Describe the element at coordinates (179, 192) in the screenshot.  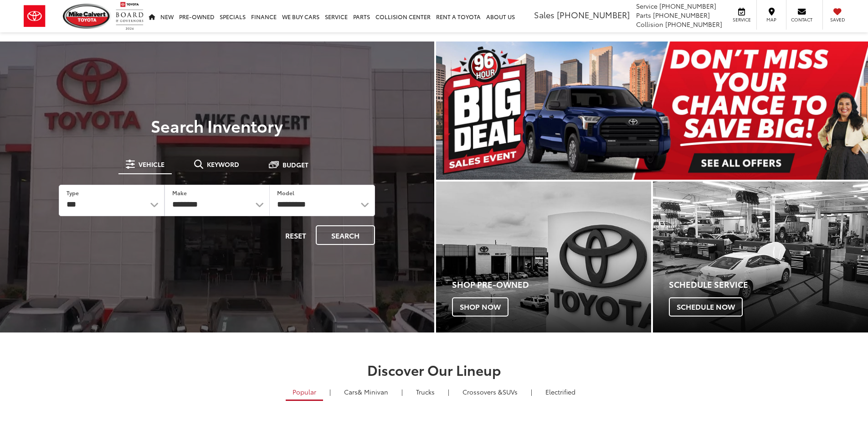
I see `label: Make` at that location.